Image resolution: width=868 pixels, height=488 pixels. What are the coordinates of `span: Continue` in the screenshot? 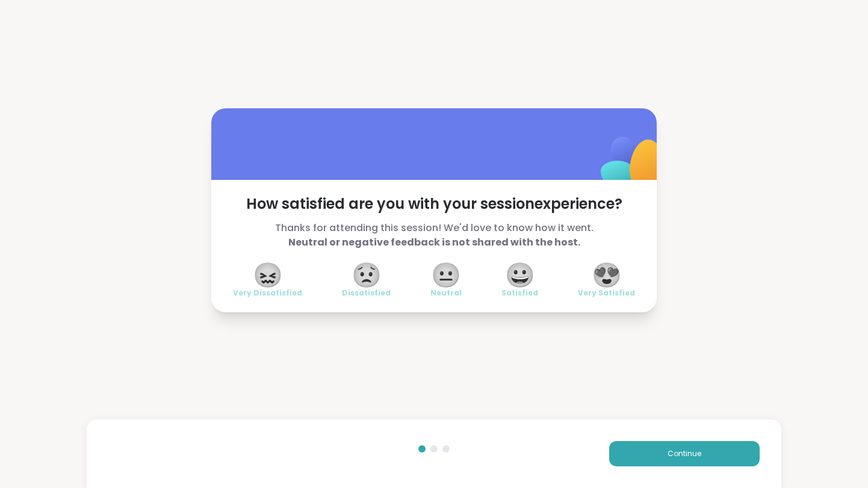 It's located at (684, 454).